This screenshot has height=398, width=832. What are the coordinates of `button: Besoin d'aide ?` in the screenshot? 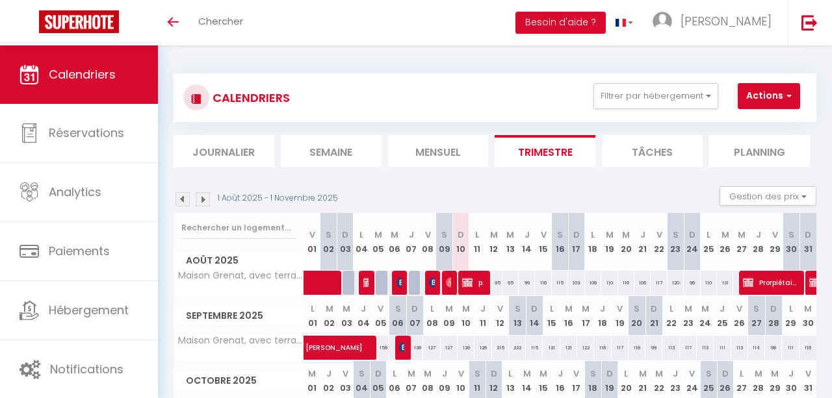 It's located at (560, 23).